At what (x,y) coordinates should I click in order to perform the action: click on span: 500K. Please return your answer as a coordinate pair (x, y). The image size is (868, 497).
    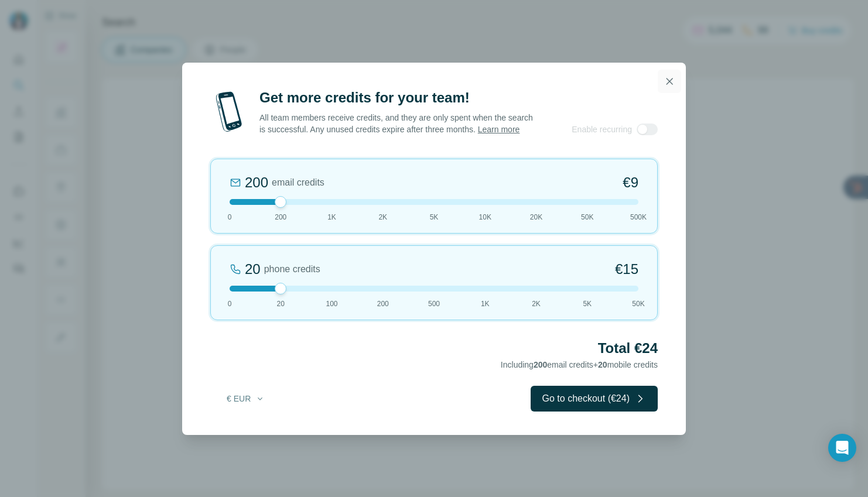
    Looking at the image, I should click on (638, 218).